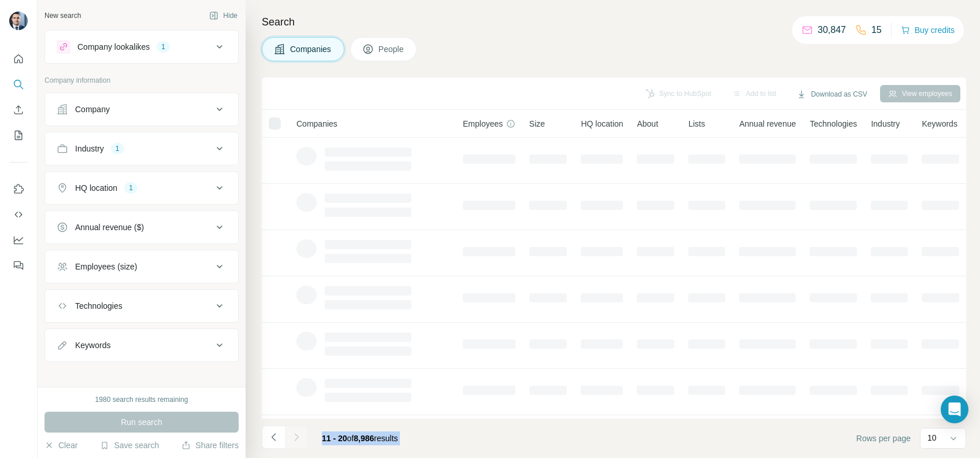 The width and height of the screenshot is (980, 458). Describe the element at coordinates (130, 445) in the screenshot. I see `button: Save search` at that location.